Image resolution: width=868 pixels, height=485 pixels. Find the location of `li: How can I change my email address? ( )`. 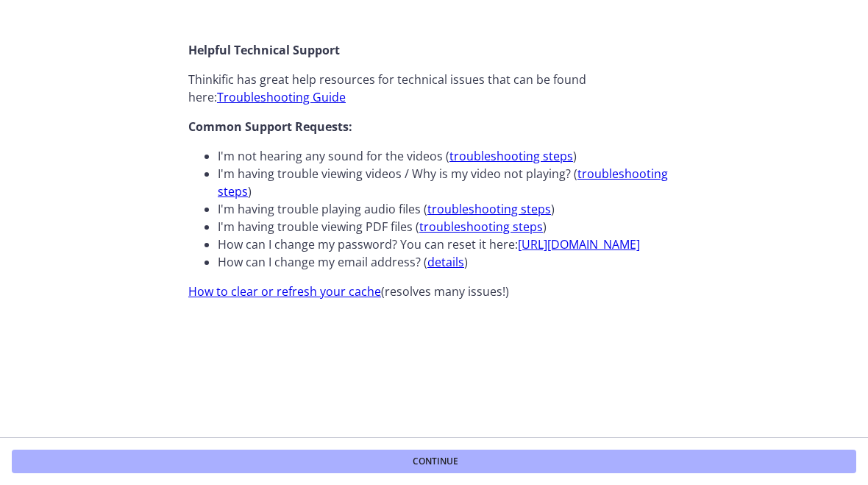

li: How can I change my email address? ( ) is located at coordinates (448, 262).